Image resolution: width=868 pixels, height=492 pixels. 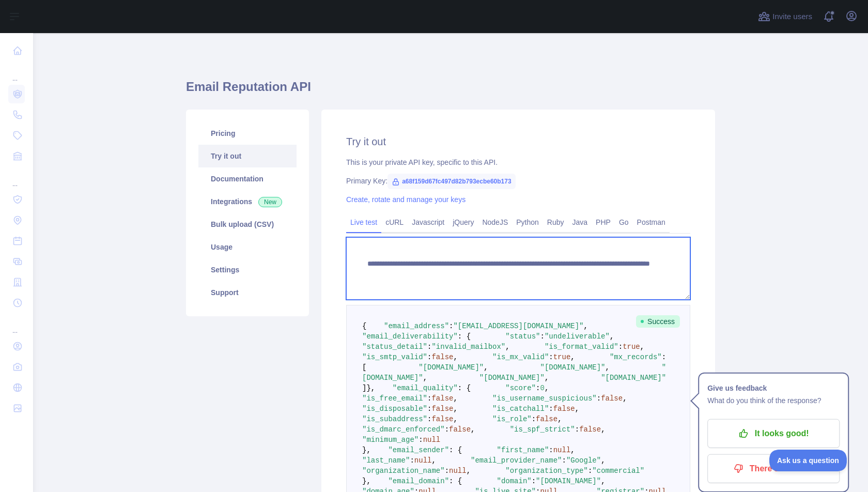 I want to click on span: "email_address", so click(x=416, y=326).